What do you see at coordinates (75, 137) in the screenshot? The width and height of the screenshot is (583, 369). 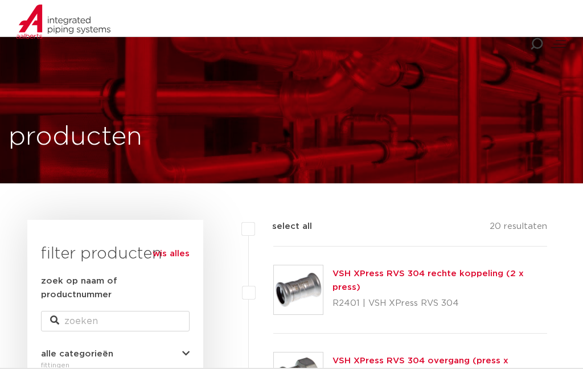 I see `h1: producten` at bounding box center [75, 137].